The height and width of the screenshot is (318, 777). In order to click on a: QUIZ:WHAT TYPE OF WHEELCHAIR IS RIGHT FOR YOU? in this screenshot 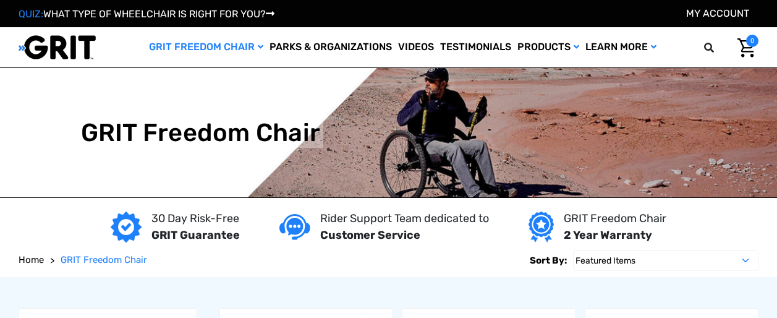, I will do `click(147, 14)`.